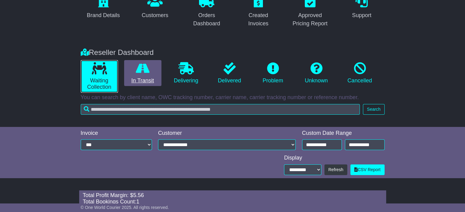 This screenshot has width=465, height=212. Describe the element at coordinates (316, 73) in the screenshot. I see `a: Unknown` at that location.